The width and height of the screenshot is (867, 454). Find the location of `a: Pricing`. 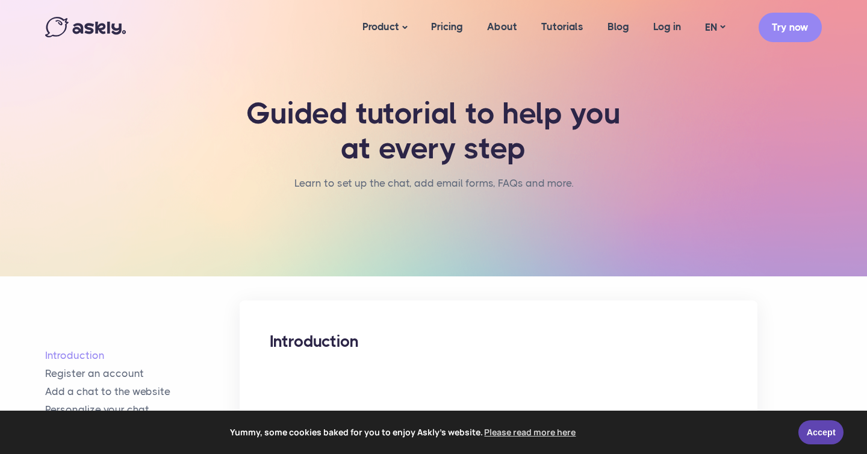

a: Pricing is located at coordinates (447, 26).